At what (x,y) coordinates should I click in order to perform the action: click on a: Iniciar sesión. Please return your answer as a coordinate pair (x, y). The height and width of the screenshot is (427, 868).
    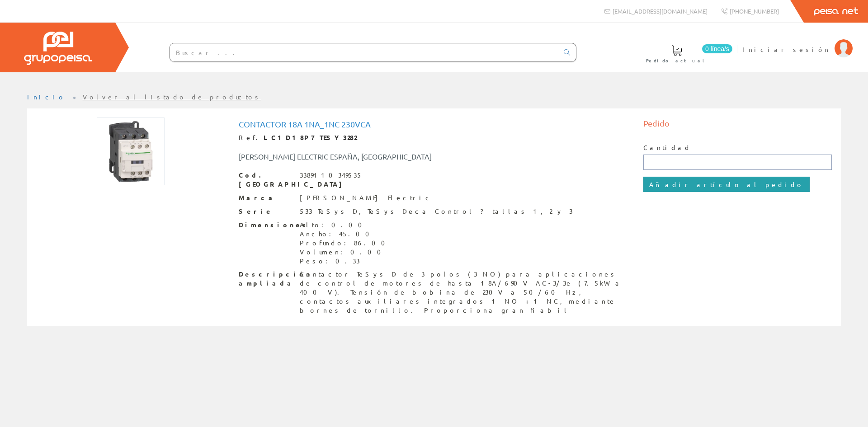
    Looking at the image, I should click on (797, 42).